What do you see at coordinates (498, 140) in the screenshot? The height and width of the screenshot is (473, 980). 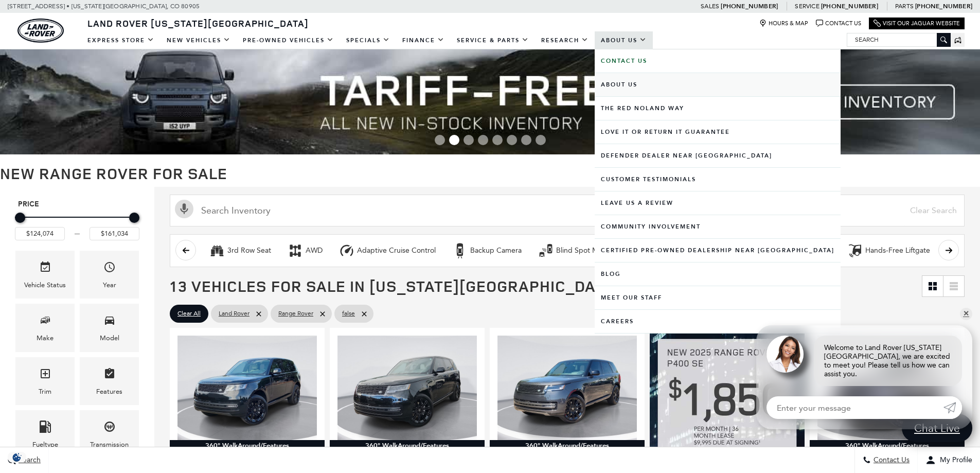 I see `span: Go to slide 5` at bounding box center [498, 140].